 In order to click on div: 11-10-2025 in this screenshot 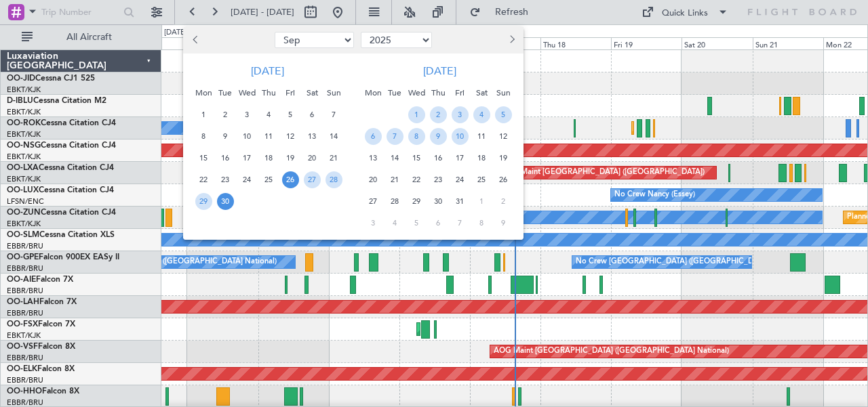, I will do `click(481, 136)`.